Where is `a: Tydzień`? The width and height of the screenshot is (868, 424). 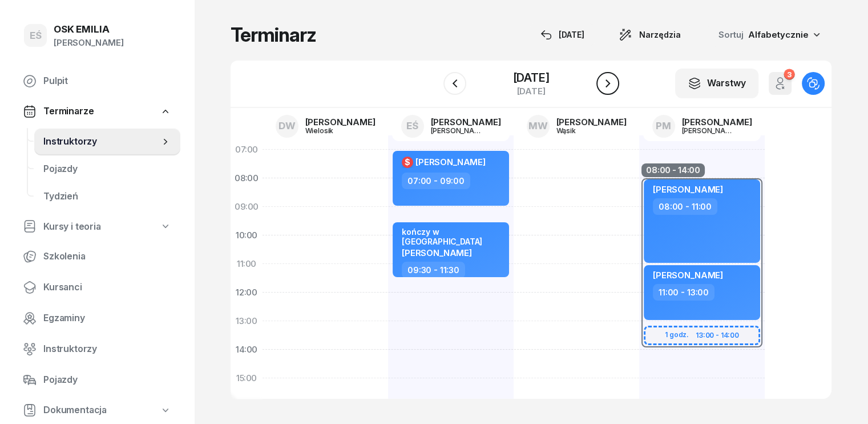
a: Tydzień is located at coordinates (108, 197).